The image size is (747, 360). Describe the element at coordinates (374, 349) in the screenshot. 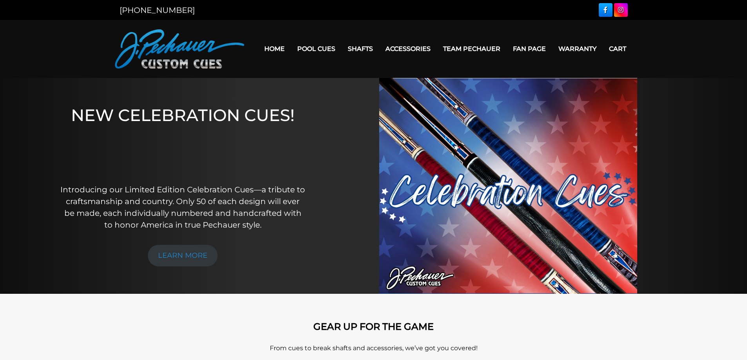

I see `p: From cues to break shafts and accessories, we’ve got you covered!` at that location.